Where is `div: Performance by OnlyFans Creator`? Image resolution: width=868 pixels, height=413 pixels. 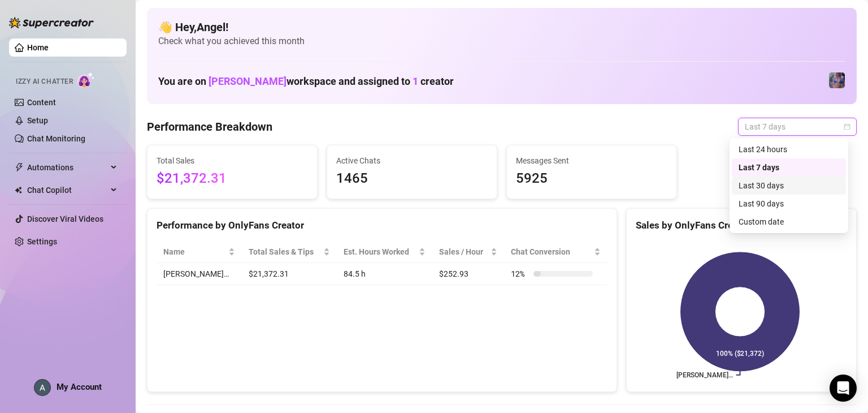 div: Performance by OnlyFans Creator is located at coordinates (382, 225).